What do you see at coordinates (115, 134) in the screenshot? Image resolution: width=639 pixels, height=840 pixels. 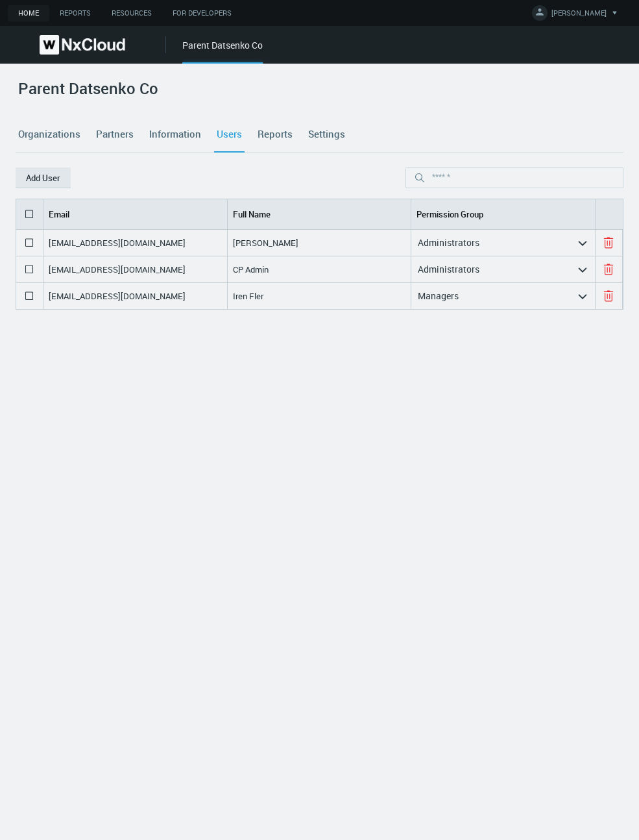 I see `a: Partners` at bounding box center [115, 134].